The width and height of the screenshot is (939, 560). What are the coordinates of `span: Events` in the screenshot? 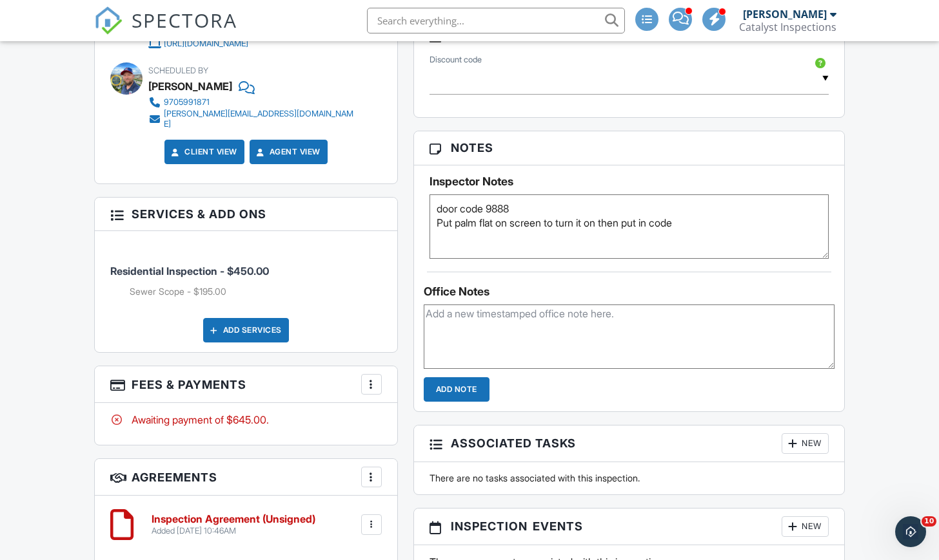 It's located at (558, 526).